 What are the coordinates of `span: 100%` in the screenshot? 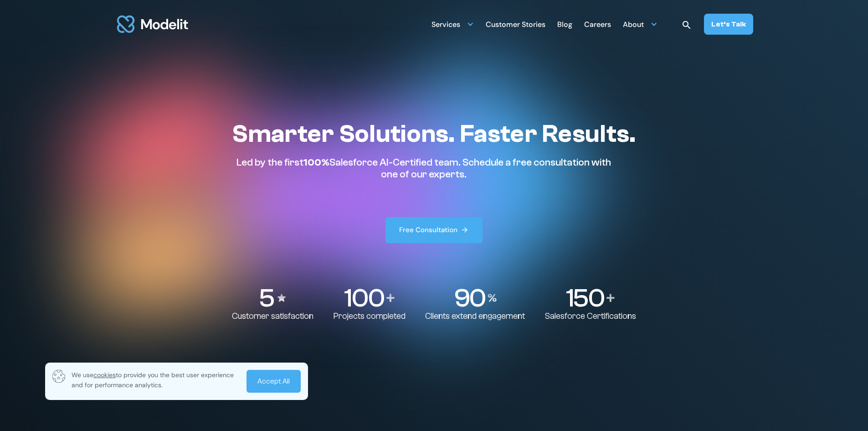 It's located at (316, 163).